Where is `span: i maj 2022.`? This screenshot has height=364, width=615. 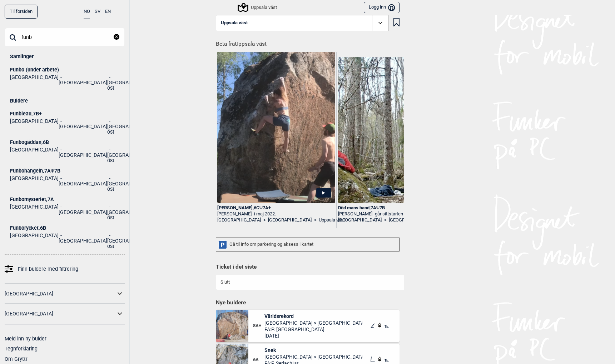 span: i maj 2022. is located at coordinates (265, 214).